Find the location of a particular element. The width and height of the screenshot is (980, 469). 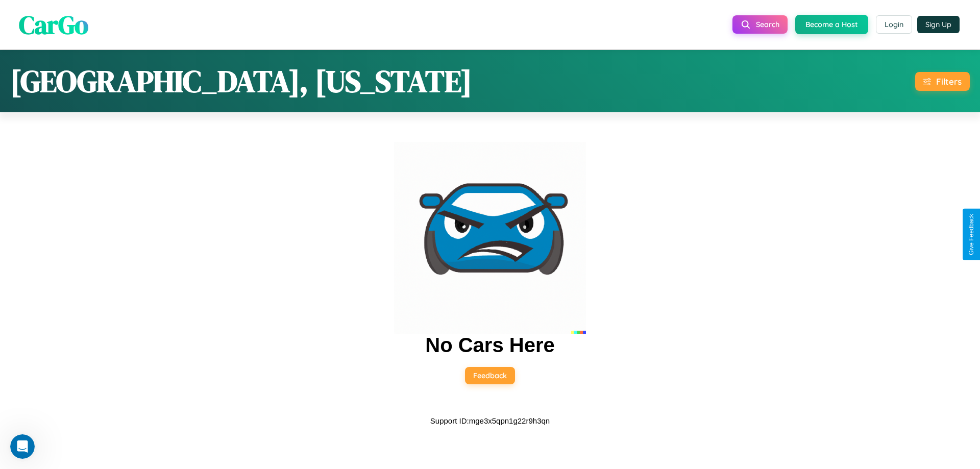

span: Search is located at coordinates (768, 25).